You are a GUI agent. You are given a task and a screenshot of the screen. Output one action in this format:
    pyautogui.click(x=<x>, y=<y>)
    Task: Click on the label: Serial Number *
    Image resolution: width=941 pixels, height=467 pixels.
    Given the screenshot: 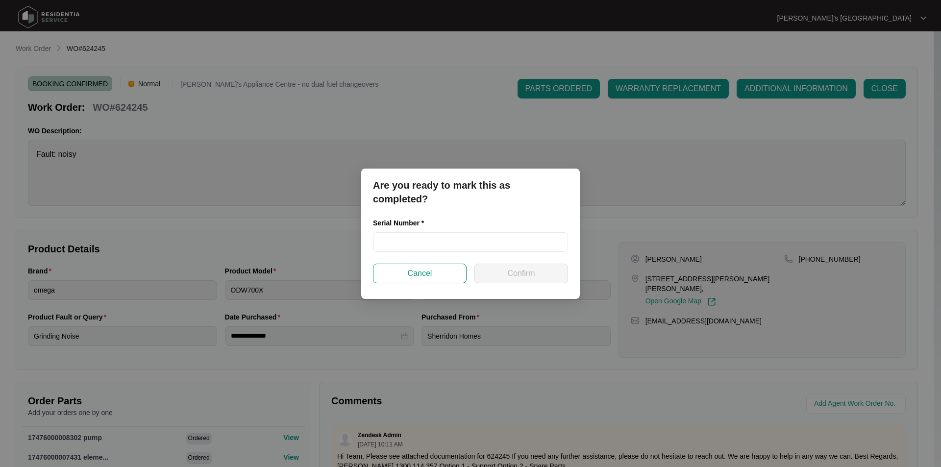 What is the action you would take?
    pyautogui.click(x=402, y=223)
    